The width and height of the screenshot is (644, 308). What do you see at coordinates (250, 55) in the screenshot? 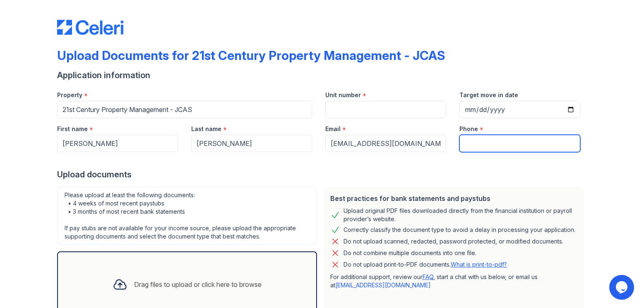
I see `div: Upload Documents for 21st Century Property Management - JCAS` at bounding box center [250, 55].